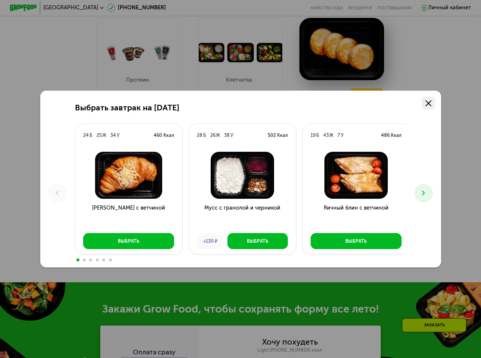 The image size is (481, 358). Describe the element at coordinates (356, 175) in the screenshot. I see `img: Яичный блин с ветчиной` at that location.